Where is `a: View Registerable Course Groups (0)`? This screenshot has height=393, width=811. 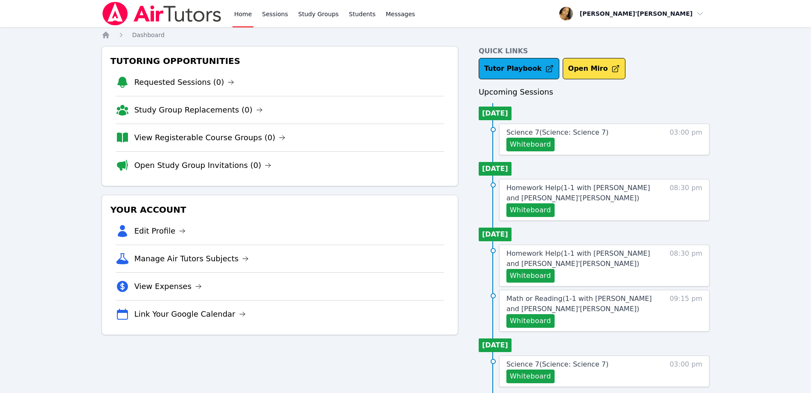 a: View Registerable Course Groups (0) is located at coordinates (210, 138).